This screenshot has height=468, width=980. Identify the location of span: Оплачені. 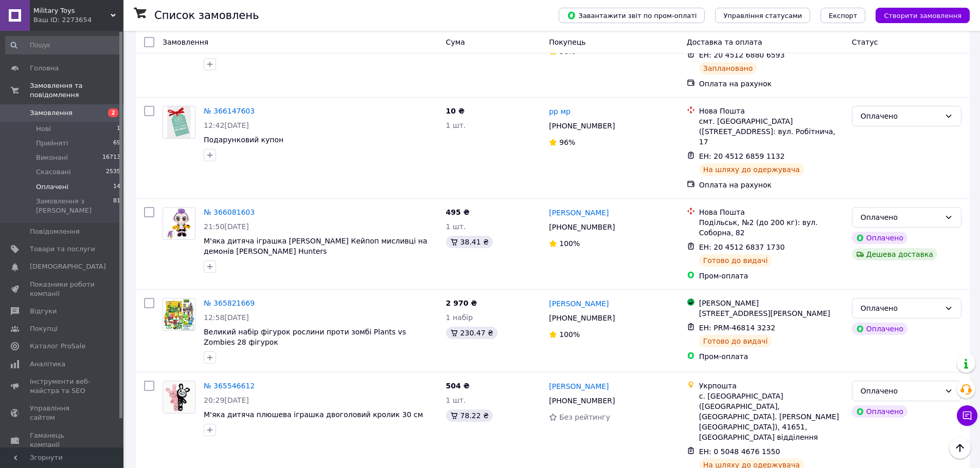
(52, 187).